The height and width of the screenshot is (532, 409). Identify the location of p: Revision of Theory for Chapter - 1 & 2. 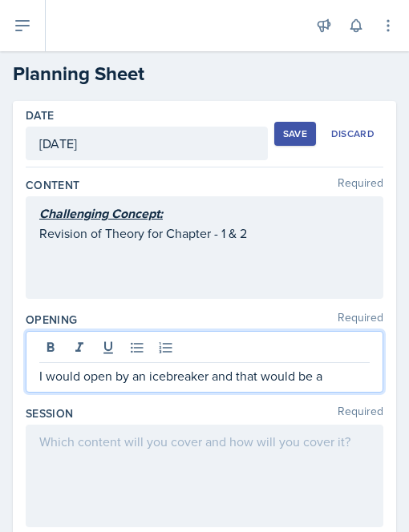
(204, 233).